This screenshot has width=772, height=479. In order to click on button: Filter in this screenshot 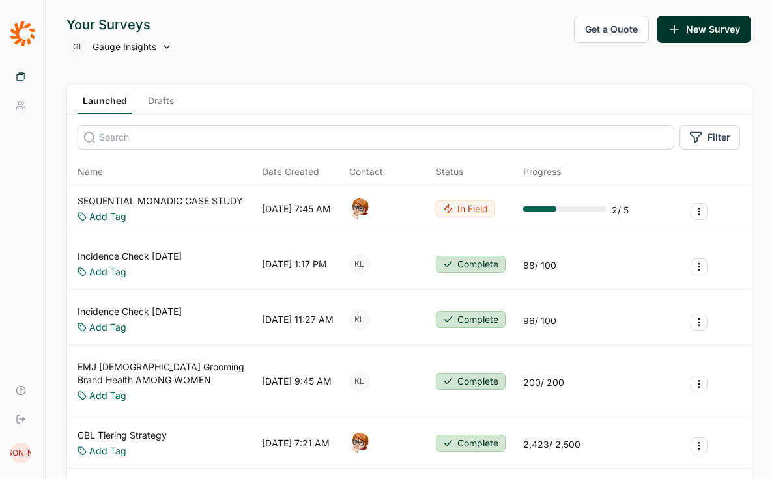, I will do `click(709, 137)`.